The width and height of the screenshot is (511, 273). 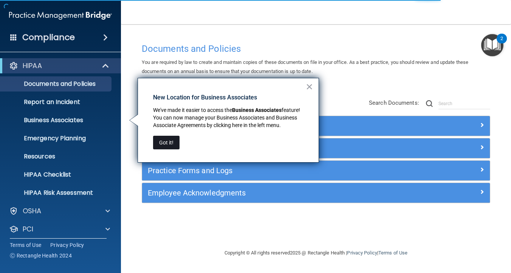 What do you see at coordinates (305, 67) in the screenshot?
I see `span: You are required by law to create and maintain copies of these documents on file in your office. ...` at bounding box center [305, 67].